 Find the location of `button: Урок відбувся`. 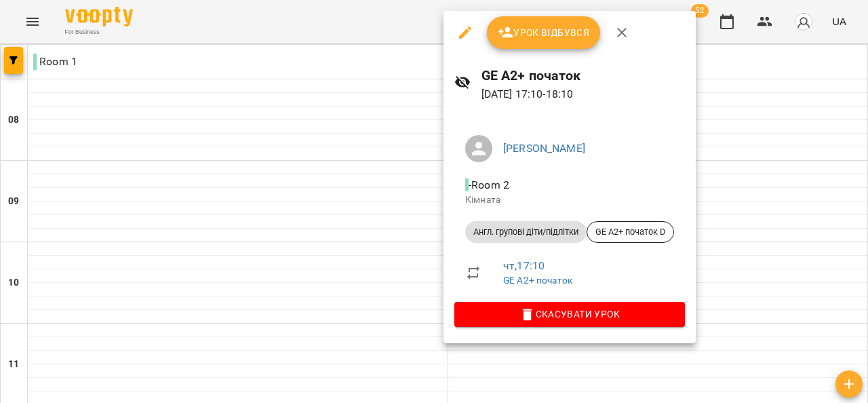

button: Урок відбувся is located at coordinates (544, 32).